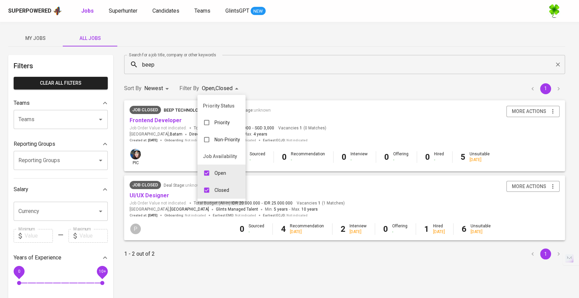 The width and height of the screenshot is (579, 298). Describe the element at coordinates (221, 106) in the screenshot. I see `li: Priority Status` at that location.